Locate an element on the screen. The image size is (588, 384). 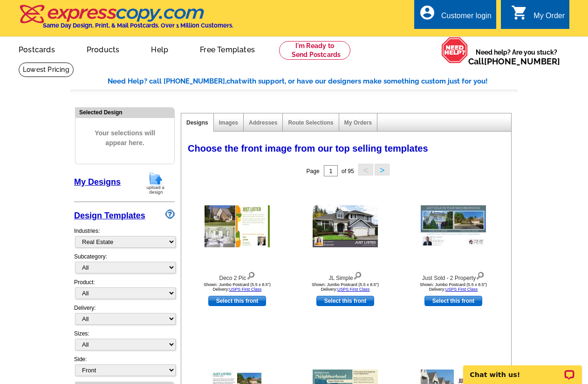
i: account_circle is located at coordinates (428, 13).